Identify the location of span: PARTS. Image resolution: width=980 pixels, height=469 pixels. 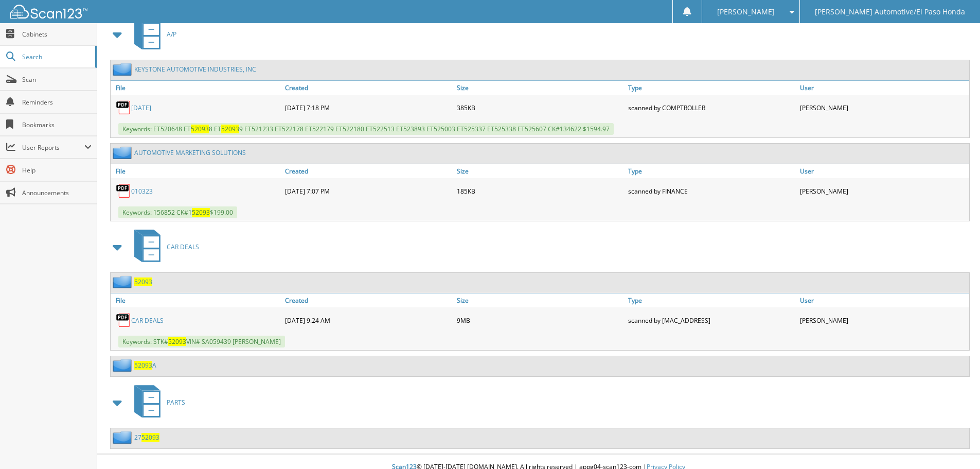
(176, 402).